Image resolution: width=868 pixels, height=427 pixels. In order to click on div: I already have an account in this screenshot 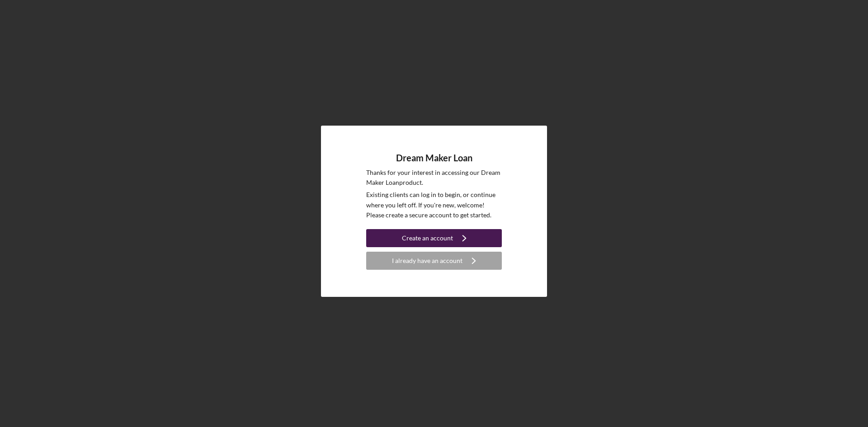, I will do `click(427, 260)`.